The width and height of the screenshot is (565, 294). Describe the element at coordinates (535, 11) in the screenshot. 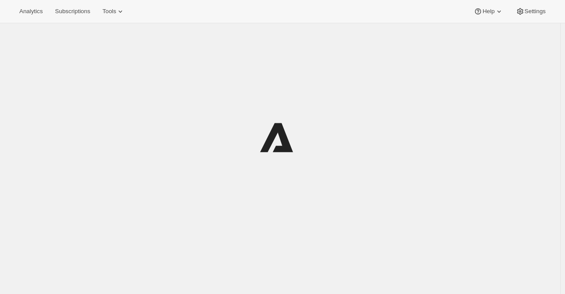

I see `span: Settings` at that location.